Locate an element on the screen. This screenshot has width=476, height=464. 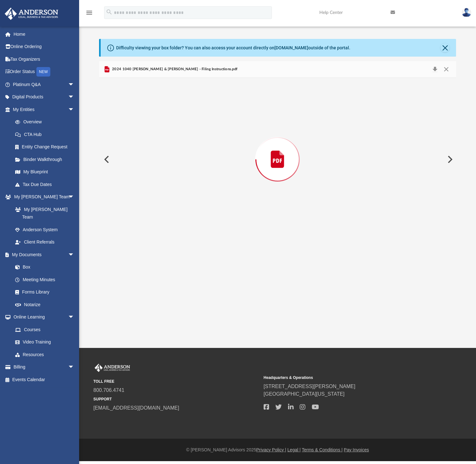
a: Client Referrals is located at coordinates (45, 243).